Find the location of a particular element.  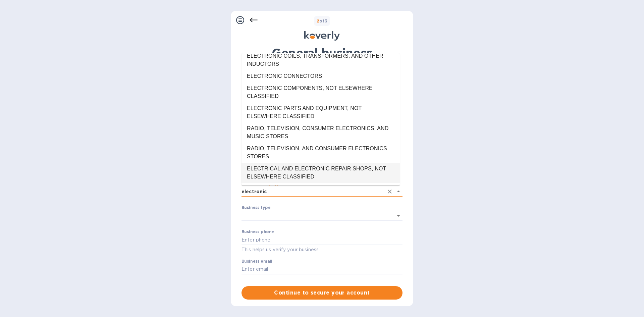

input: Enter email is located at coordinates (322, 269).